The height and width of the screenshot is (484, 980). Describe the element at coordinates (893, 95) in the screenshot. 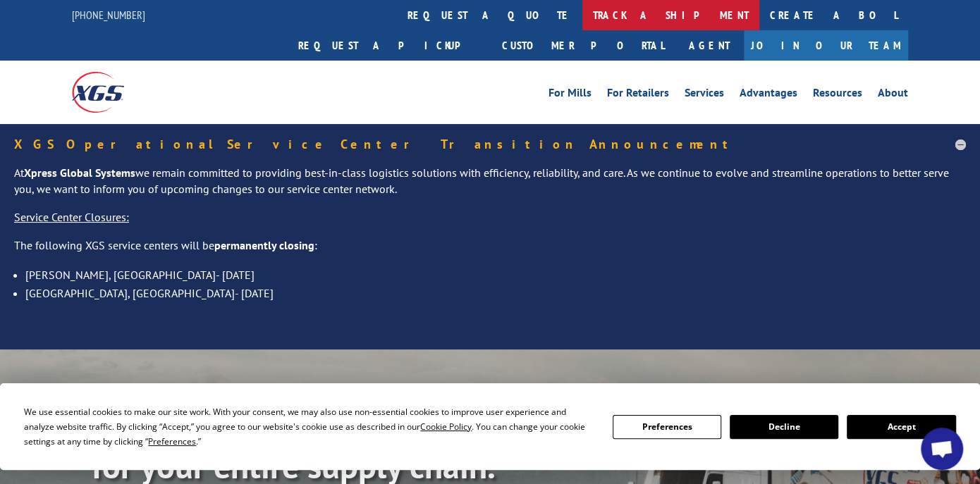

I see `a: About` at that location.